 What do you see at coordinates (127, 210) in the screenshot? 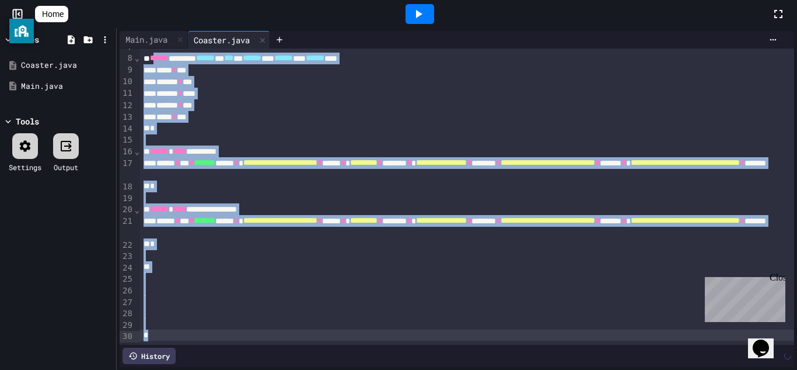
I see `div: 20` at bounding box center [127, 210].